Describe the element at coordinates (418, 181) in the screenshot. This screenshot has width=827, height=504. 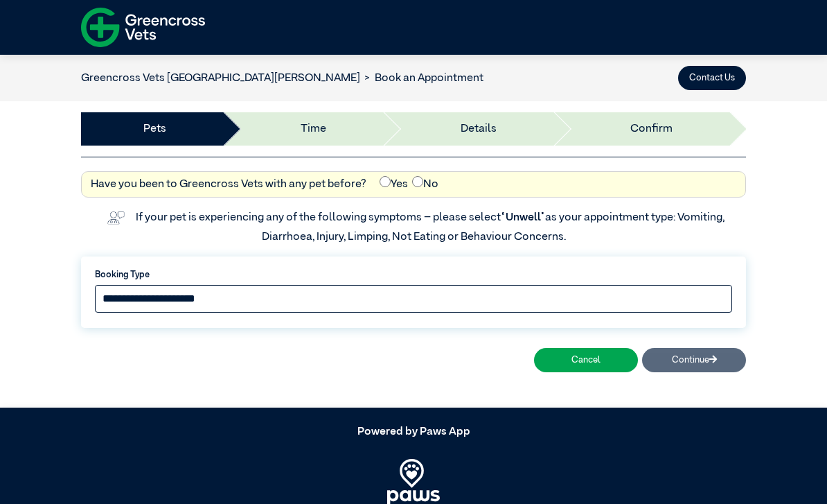
I see `input: No` at that location.